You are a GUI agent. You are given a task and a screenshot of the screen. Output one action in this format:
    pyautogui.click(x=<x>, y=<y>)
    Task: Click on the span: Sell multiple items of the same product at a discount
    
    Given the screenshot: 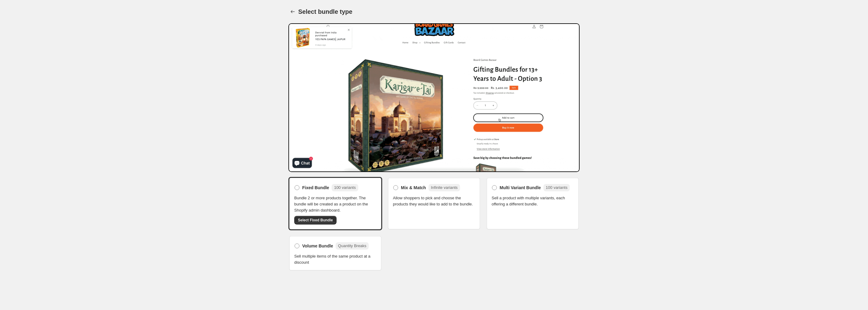 What is the action you would take?
    pyautogui.click(x=335, y=259)
    